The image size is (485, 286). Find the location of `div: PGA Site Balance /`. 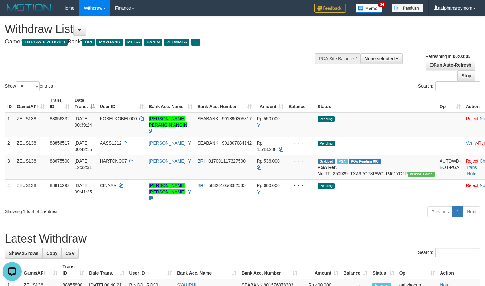

div: PGA Site Balance / is located at coordinates (338, 59).